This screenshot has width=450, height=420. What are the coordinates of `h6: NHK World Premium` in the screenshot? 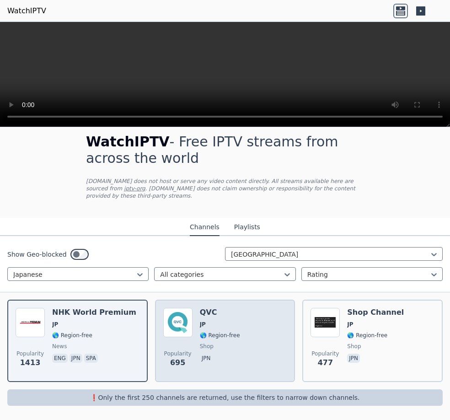 It's located at (94, 312).